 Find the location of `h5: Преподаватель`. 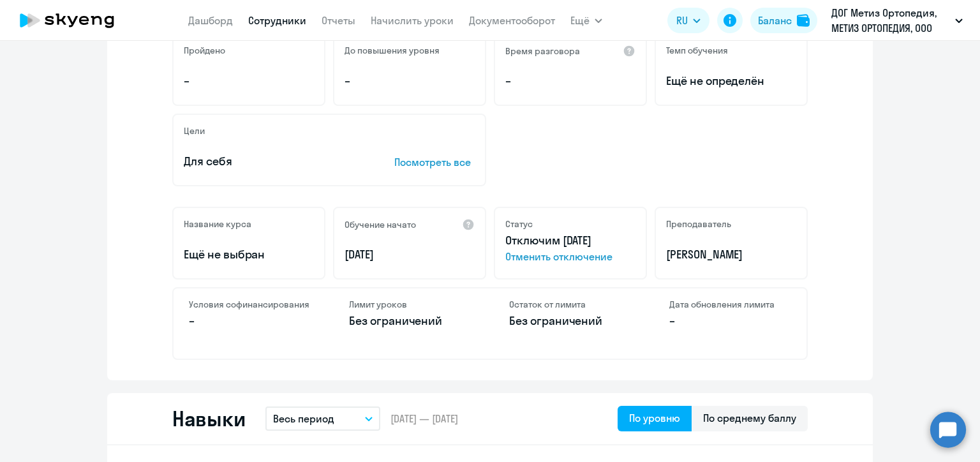

h5: Преподаватель is located at coordinates (699, 224).